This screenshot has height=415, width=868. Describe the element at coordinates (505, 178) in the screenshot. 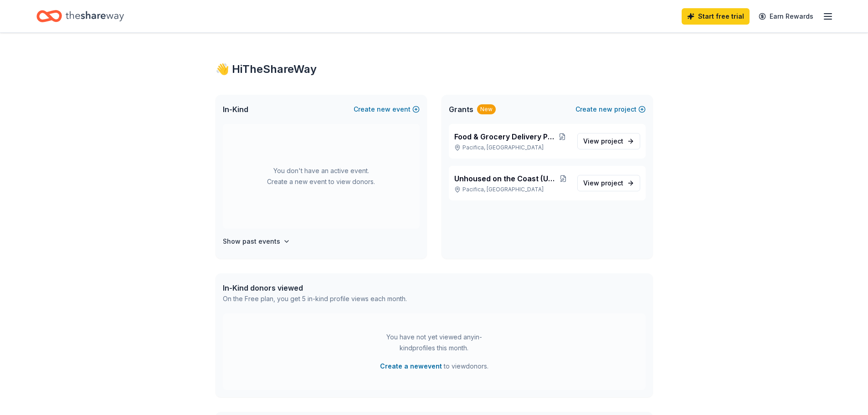

I see `span: Unhoused on the Coast (UC) Outreach` at that location.